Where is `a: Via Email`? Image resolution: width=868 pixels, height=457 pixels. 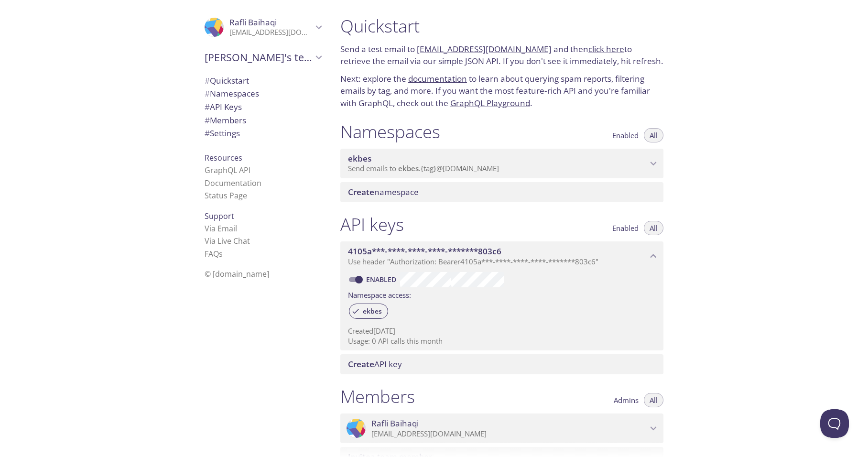 a: Via Email is located at coordinates (220, 228).